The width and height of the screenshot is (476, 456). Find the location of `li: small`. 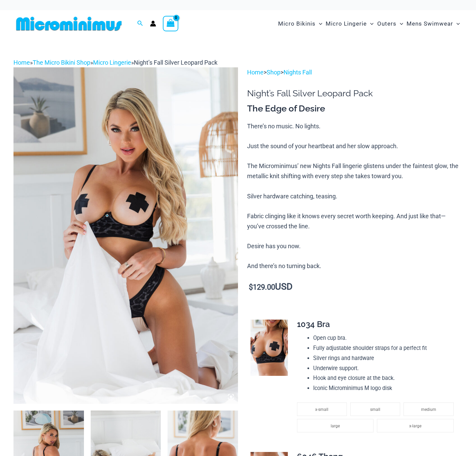

li: small is located at coordinates (375, 409).